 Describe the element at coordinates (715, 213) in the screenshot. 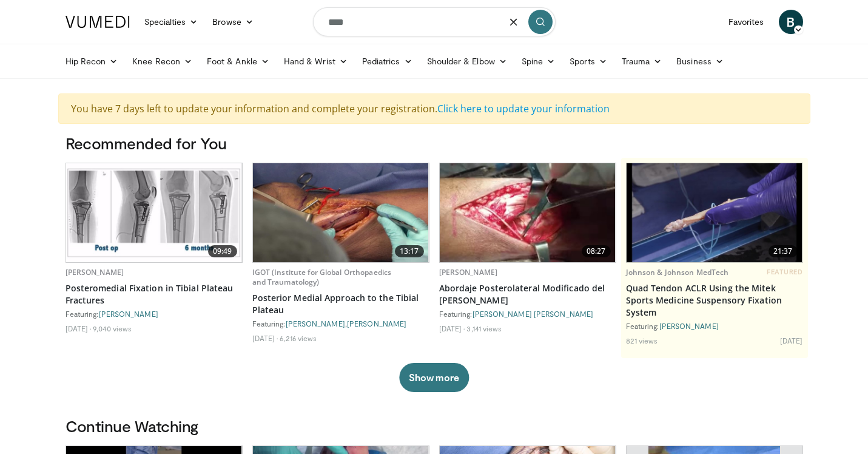

I see `img: b78fd9da-dc16-4fd1-a89d-538d899827f1.620x360_q85_upscale.jpg` at that location.